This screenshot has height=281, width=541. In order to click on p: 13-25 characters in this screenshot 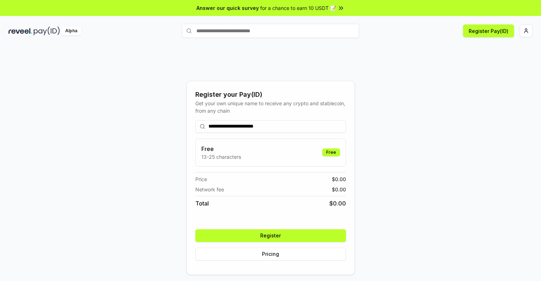, I will do `click(221, 157)`.